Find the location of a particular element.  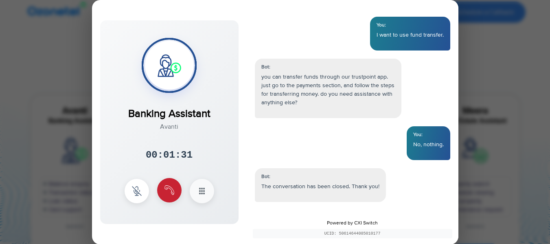

div: Banking Assistant is located at coordinates (169, 110).